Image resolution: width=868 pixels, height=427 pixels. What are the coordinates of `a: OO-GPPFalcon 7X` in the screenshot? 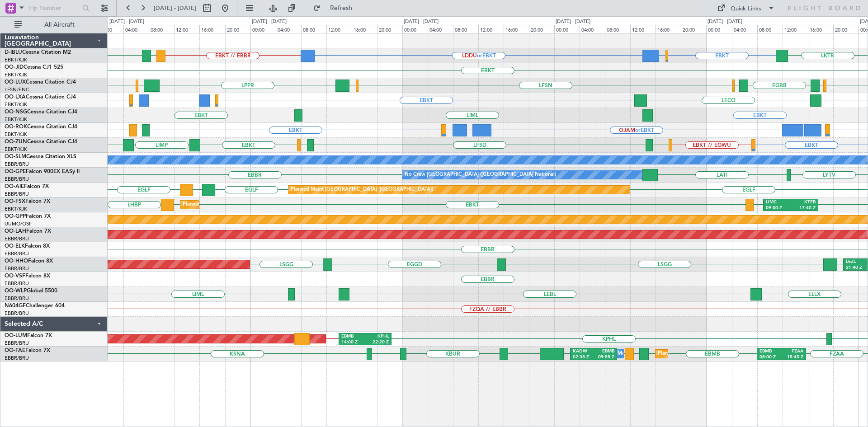 It's located at (28, 217).